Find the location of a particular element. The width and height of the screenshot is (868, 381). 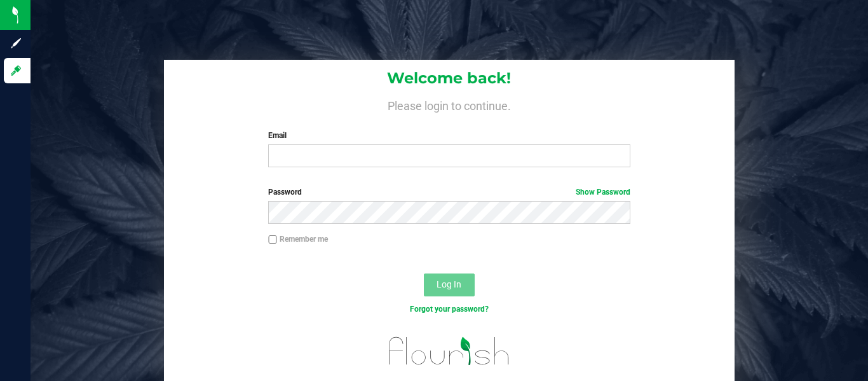

a: Forgot your password? is located at coordinates (449, 309).